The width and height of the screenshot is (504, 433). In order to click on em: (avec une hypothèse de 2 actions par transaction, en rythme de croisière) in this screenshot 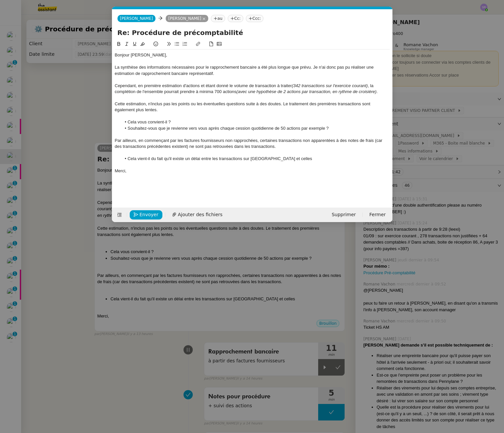, I will do `click(306, 92)`.